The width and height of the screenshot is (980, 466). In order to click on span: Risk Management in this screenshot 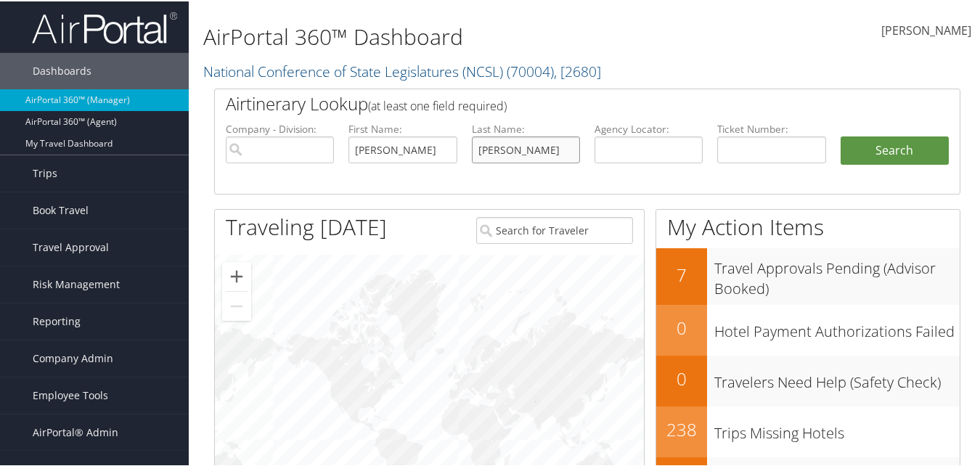, I will do `click(76, 283)`.